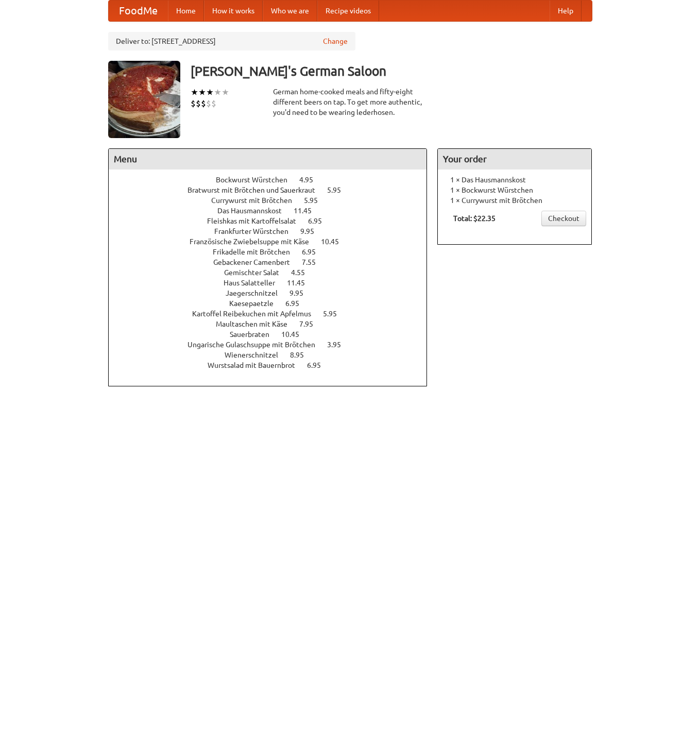 The height and width of the screenshot is (729, 700). What do you see at coordinates (274, 293) in the screenshot?
I see `a: Jaegerschnitzel 9.95` at bounding box center [274, 293].